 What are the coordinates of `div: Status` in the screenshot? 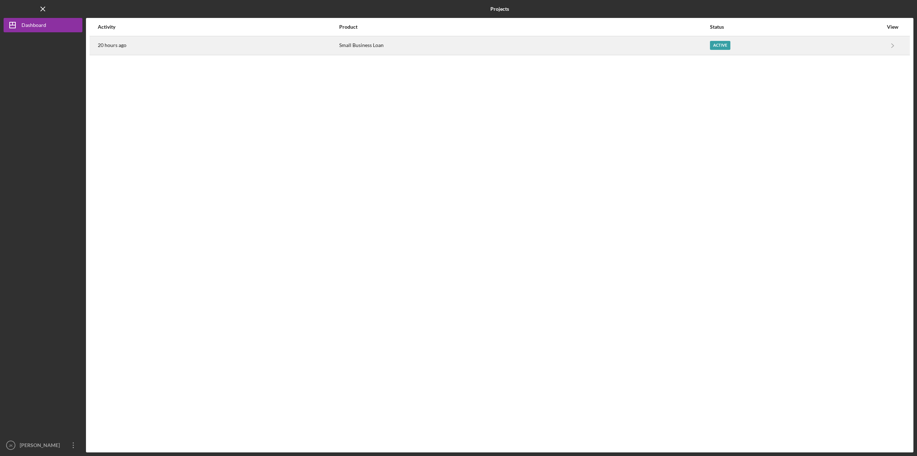 It's located at (797, 27).